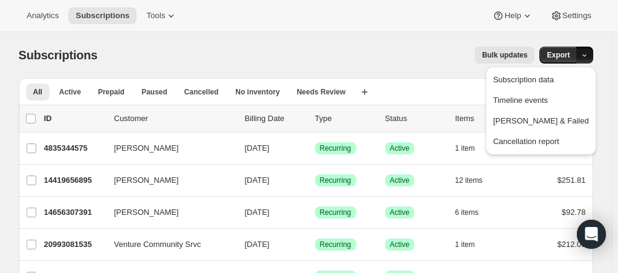 This screenshot has width=618, height=273. Describe the element at coordinates (111, 92) in the screenshot. I see `span: Prepaid` at that location.